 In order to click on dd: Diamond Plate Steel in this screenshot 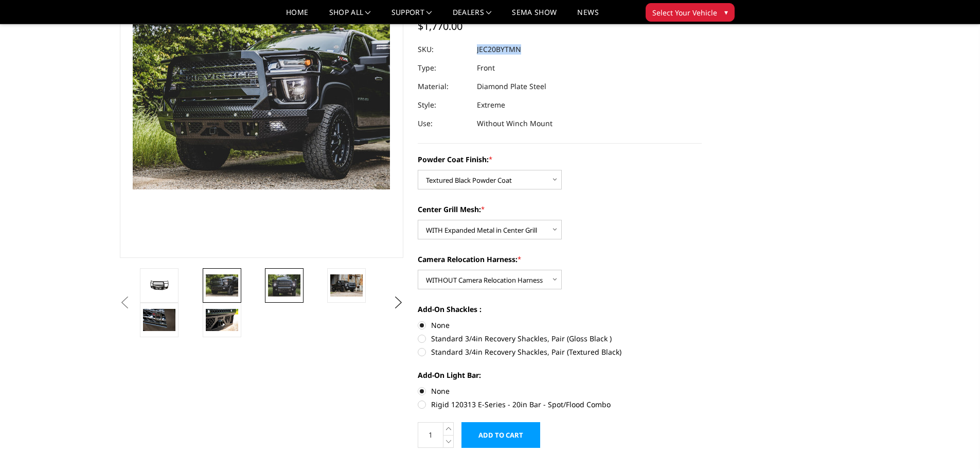, I will do `click(512, 87)`.